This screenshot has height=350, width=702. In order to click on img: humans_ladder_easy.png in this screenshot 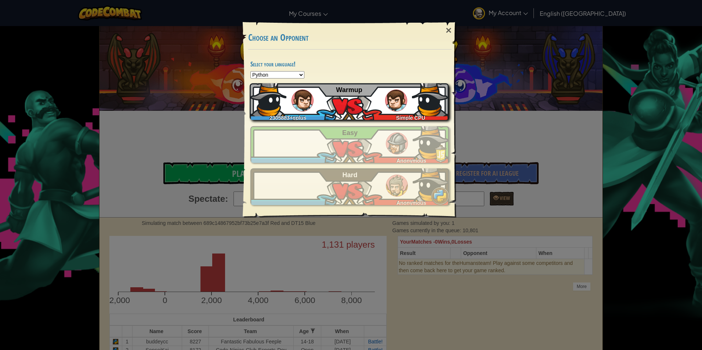, I will do `click(397, 144)`.